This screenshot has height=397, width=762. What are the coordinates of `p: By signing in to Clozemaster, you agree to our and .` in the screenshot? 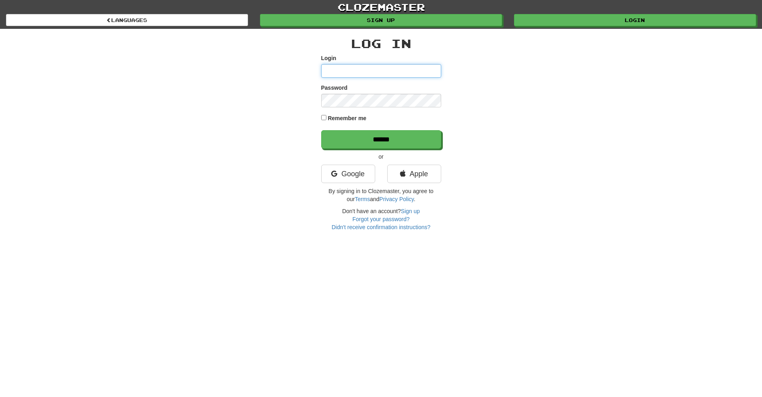 It's located at (381, 195).